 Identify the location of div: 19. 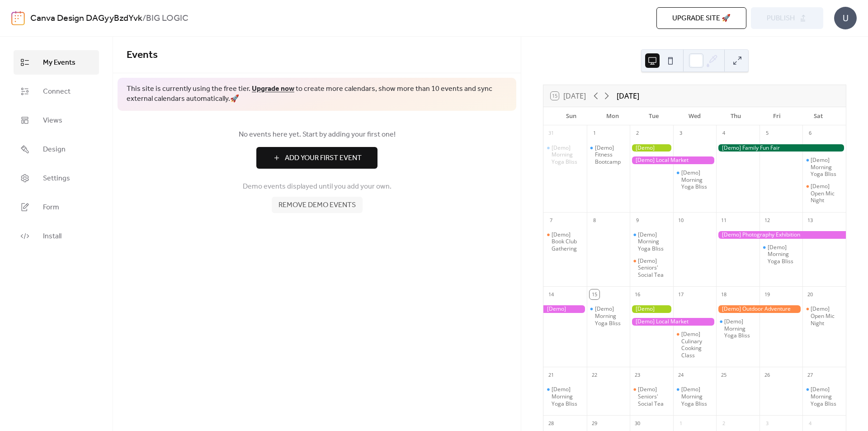
(768, 295).